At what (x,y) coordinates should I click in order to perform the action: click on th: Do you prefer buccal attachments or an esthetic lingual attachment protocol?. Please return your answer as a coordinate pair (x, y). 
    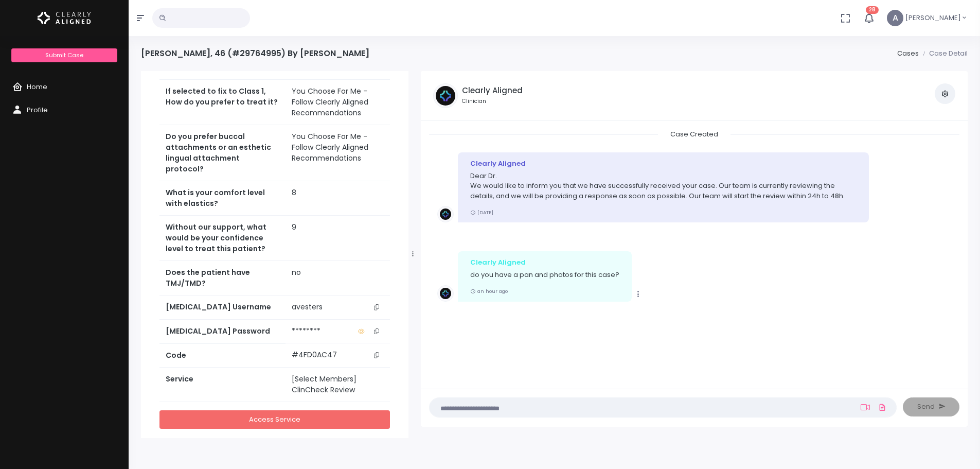
    Looking at the image, I should click on (222, 153).